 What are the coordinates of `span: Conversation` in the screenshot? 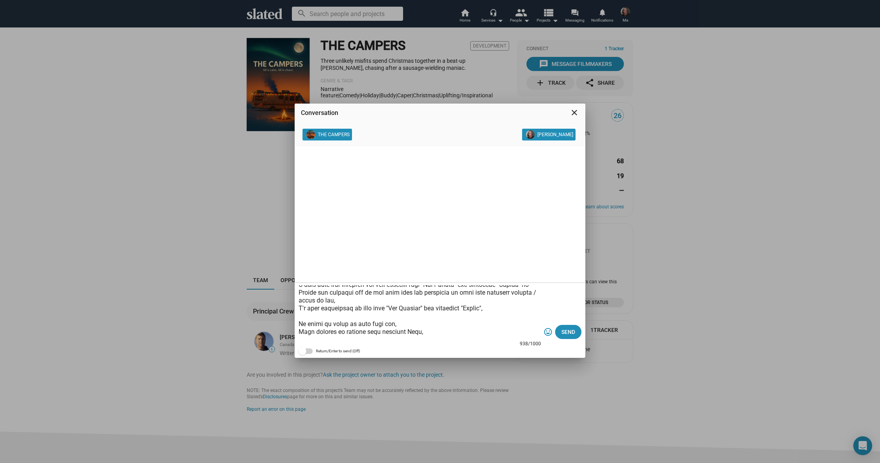 It's located at (319, 113).